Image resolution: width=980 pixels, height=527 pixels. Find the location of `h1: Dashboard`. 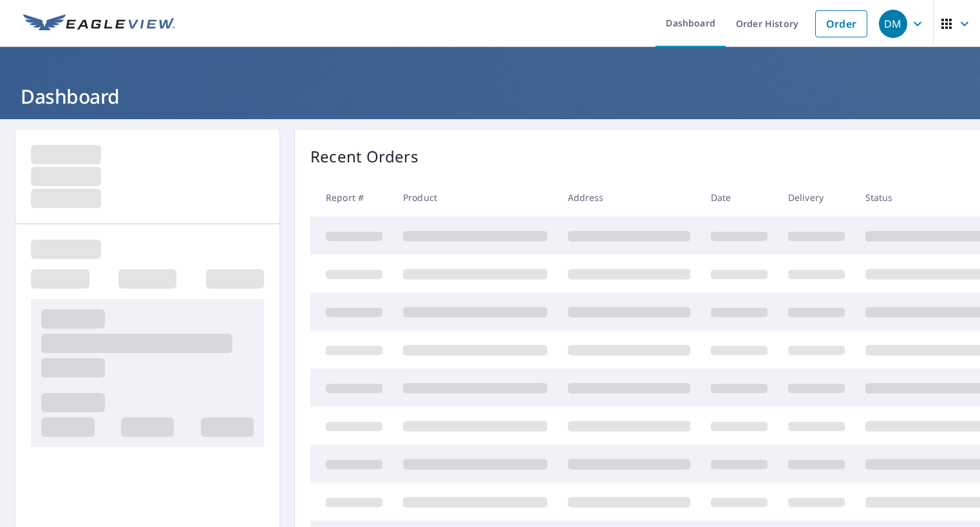

h1: Dashboard is located at coordinates (490, 96).